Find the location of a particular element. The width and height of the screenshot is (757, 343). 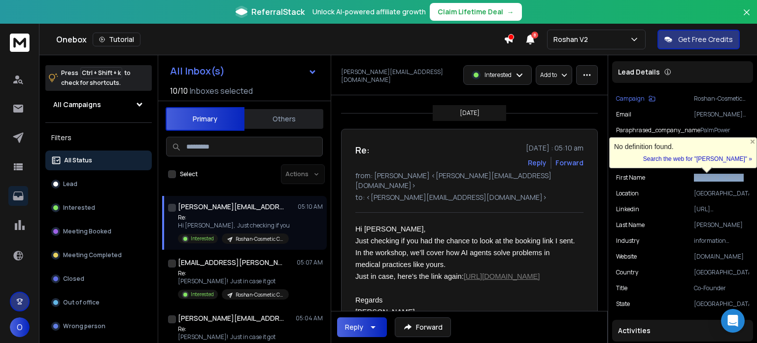

p: paraphrased_company_name is located at coordinates (658, 130).